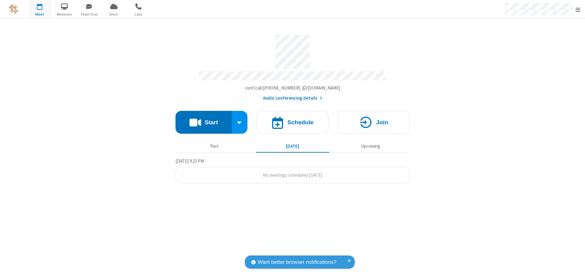  Describe the element at coordinates (138, 14) in the screenshot. I see `span: Calls` at that location.